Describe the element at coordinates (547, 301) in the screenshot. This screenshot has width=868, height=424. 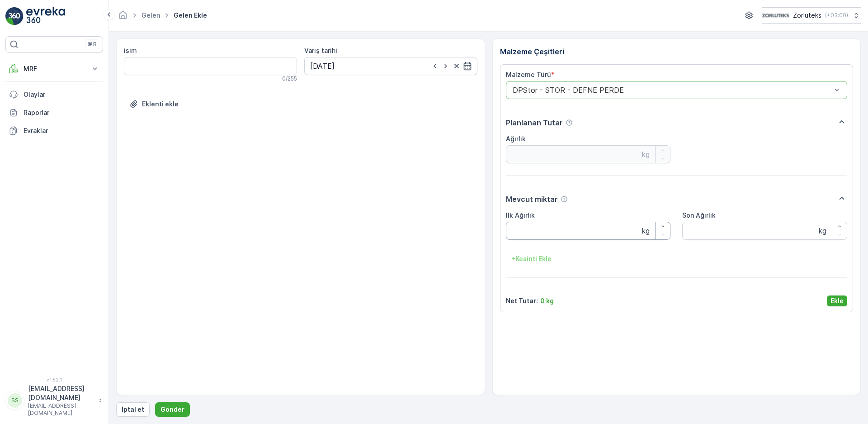
I see `p: 0 kg` at that location.